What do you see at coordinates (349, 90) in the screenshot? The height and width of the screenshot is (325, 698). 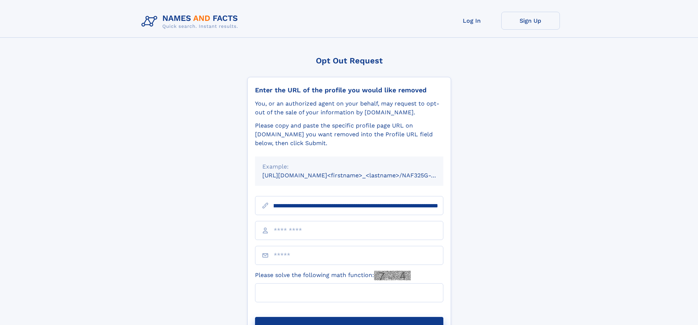 I see `div: Enter the URL of the profile you would like removed` at bounding box center [349, 90].